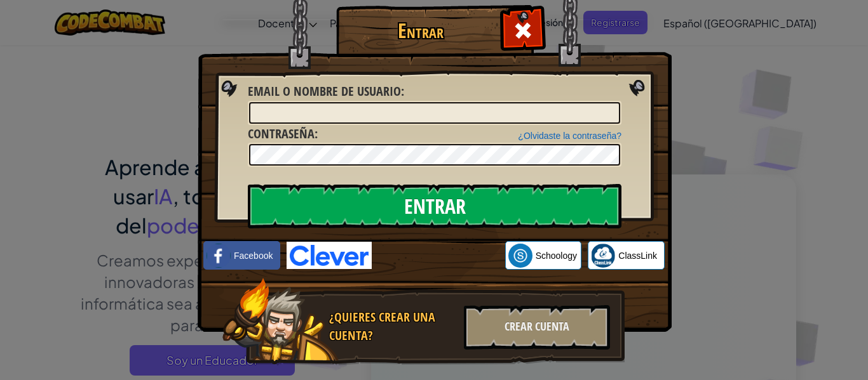  Describe the element at coordinates (420, 31) in the screenshot. I see `h1: Entrar` at that location.